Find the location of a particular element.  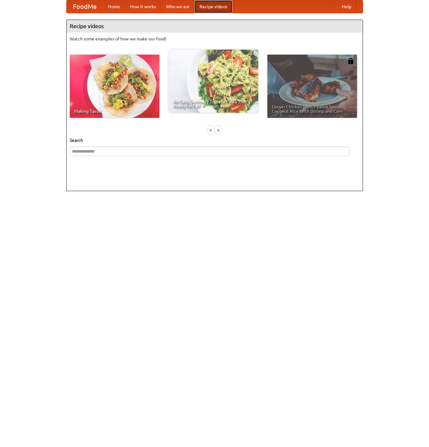

a: Home is located at coordinates (114, 7).